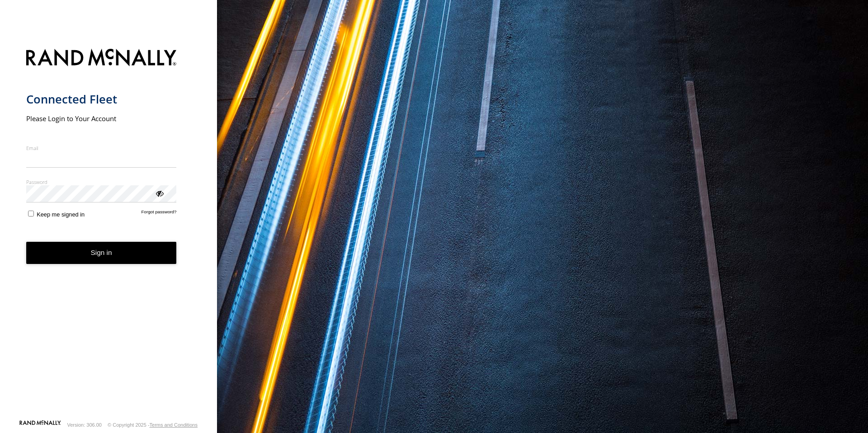 The width and height of the screenshot is (868, 433). What do you see at coordinates (101, 181) in the screenshot?
I see `label: Password` at bounding box center [101, 181].